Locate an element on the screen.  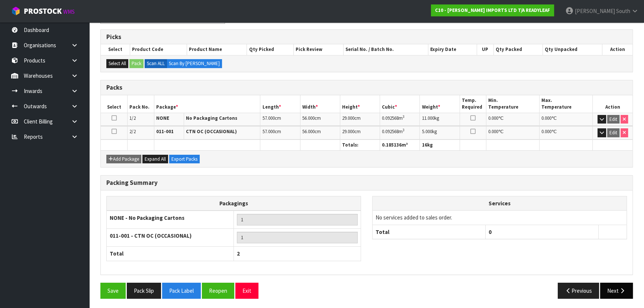
button: Select All is located at coordinates (117, 64).